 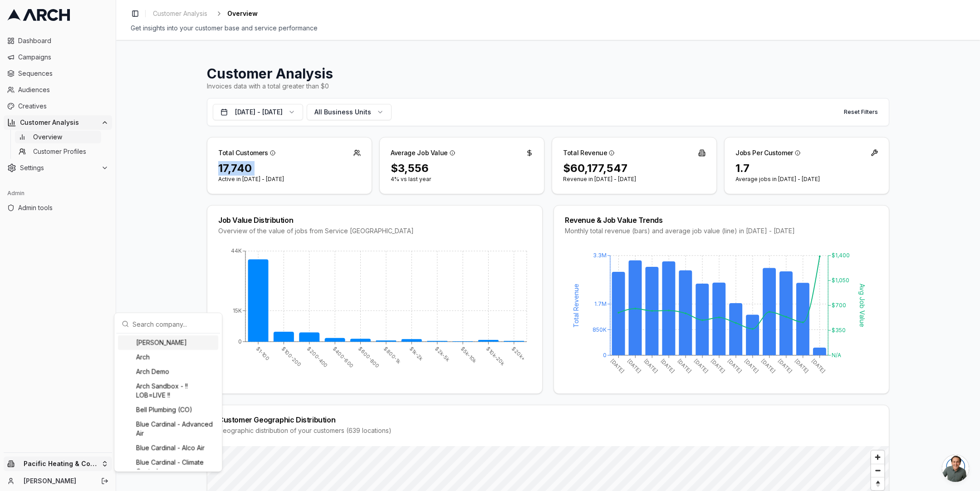 I want to click on input: Search company..., so click(x=173, y=324).